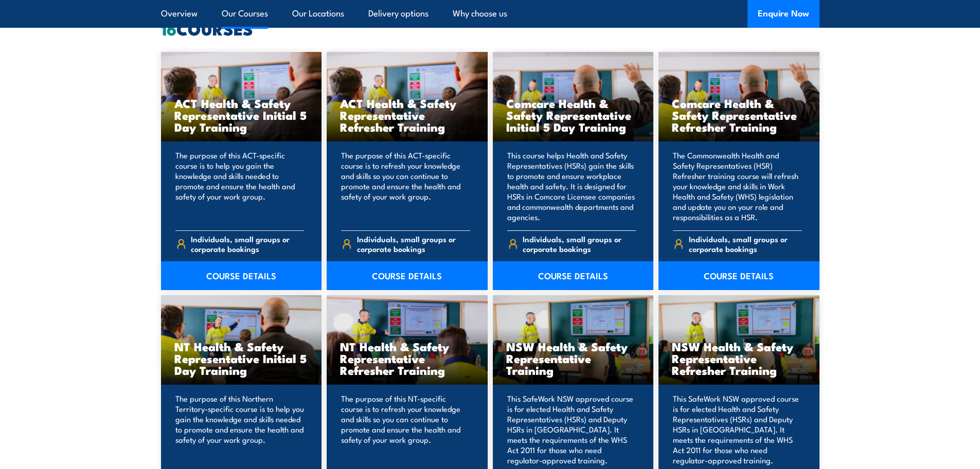 The width and height of the screenshot is (980, 469). What do you see at coordinates (738, 358) in the screenshot?
I see `h3: NSW Health & Safety Representative Refresher Training` at bounding box center [738, 358].